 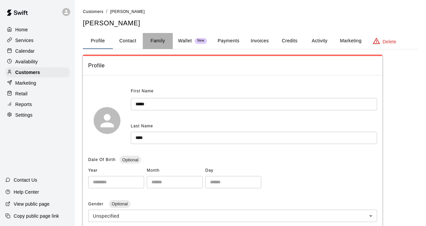 What do you see at coordinates (21, 94) in the screenshot?
I see `p: Retail` at bounding box center [21, 94].